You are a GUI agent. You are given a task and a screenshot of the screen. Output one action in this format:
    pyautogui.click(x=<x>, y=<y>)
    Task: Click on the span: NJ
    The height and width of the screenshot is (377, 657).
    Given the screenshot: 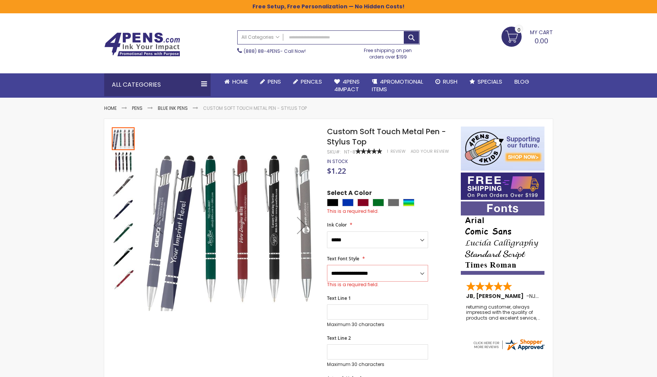 What is the action you would take?
    pyautogui.click(x=534, y=296)
    